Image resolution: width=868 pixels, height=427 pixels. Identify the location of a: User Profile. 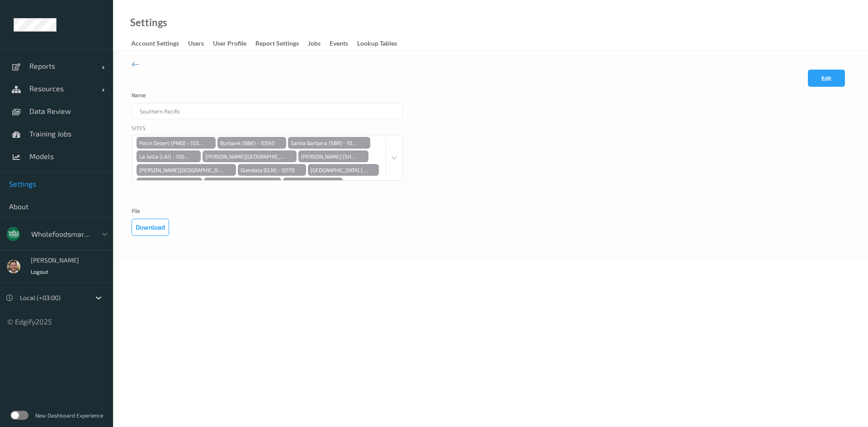
(234, 44).